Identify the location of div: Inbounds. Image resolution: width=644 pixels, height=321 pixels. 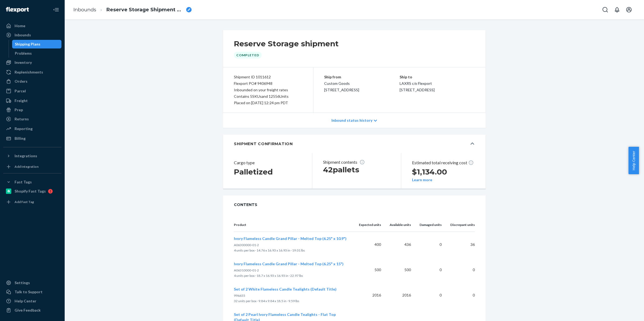
(22, 35).